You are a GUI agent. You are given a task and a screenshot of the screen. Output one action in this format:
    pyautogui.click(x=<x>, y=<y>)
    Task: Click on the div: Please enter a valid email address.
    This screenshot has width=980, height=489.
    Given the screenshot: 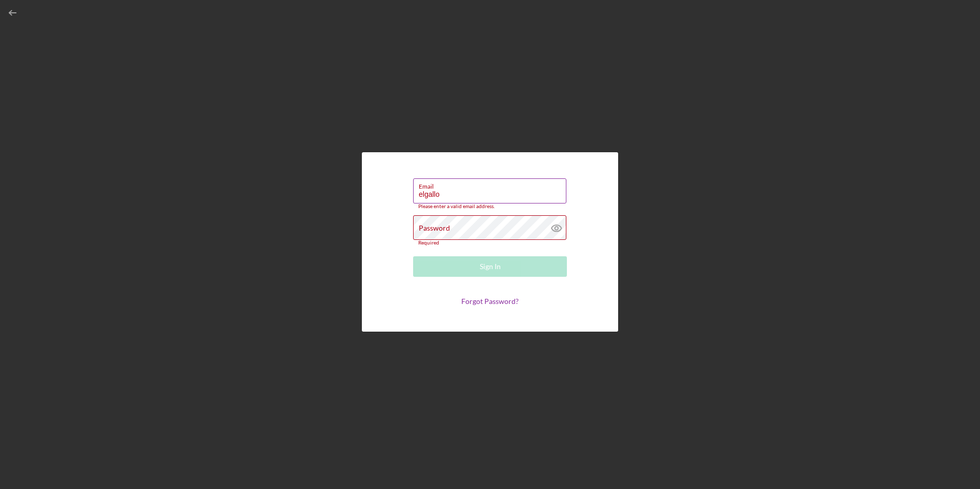 What is the action you would take?
    pyautogui.click(x=490, y=206)
    